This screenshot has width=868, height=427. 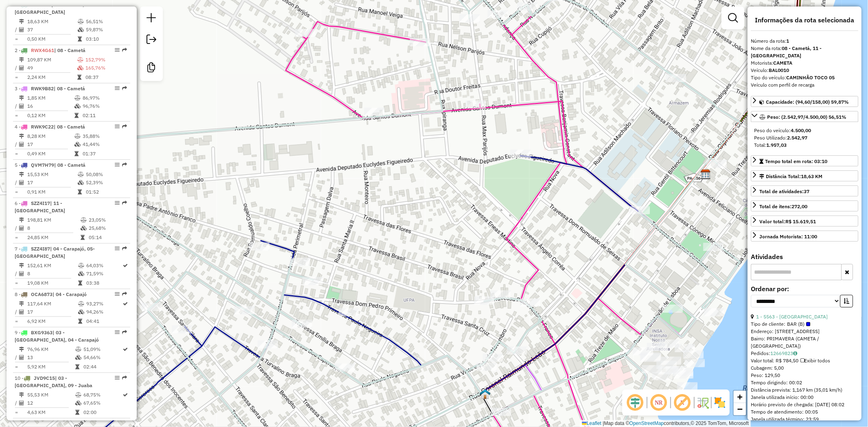 I want to click on h4: Atividades, so click(x=805, y=257).